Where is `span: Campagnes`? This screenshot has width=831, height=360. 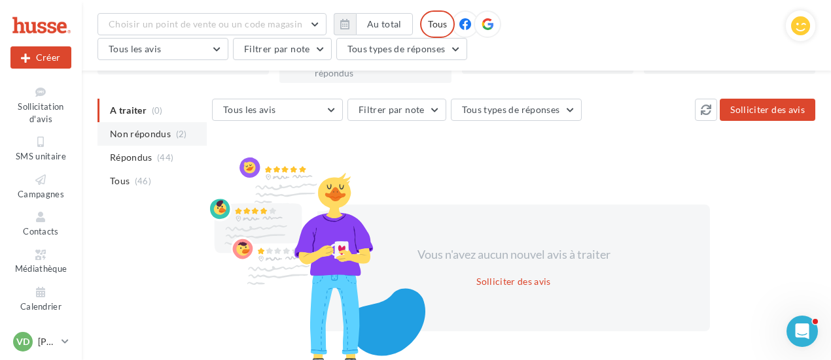 span: Campagnes is located at coordinates (41, 194).